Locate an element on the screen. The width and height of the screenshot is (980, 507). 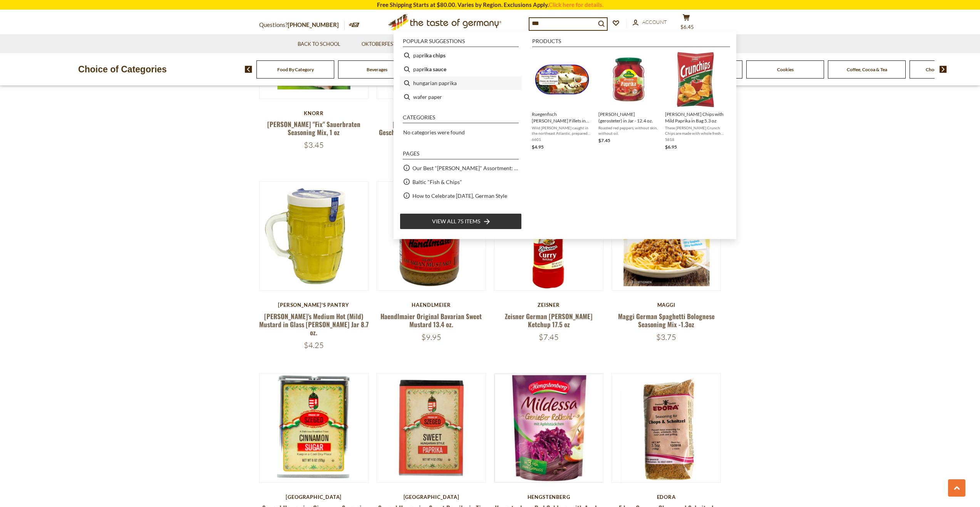
span: Beverages is located at coordinates (377, 70).